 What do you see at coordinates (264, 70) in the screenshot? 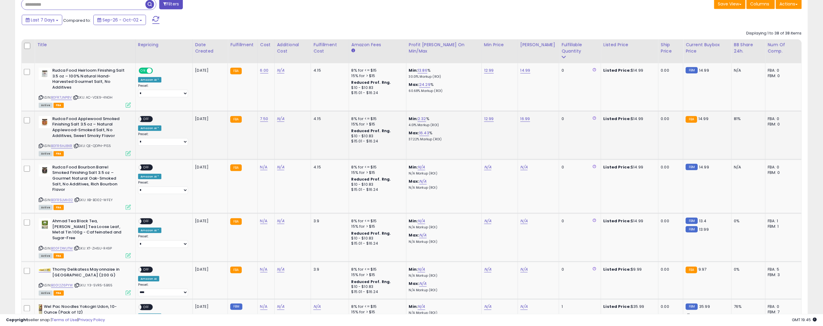
I see `a: 6.00` at bounding box center [264, 70].